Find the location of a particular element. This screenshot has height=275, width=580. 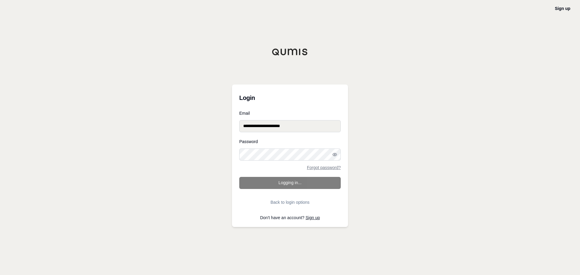

img: Qumis is located at coordinates (290, 52).